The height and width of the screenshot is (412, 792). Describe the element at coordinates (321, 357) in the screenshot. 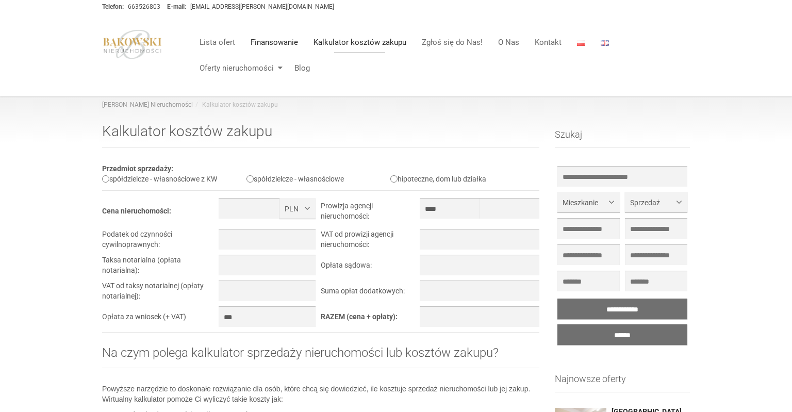

I see `h2: Na czym polega kalkulator sprzedaży nieruchomości lub kosztów zakupu?` at that location.